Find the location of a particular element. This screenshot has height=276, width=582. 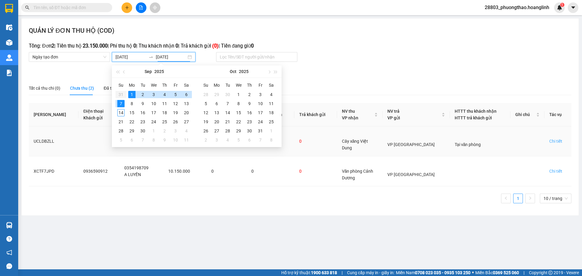

td: 2025-10-15 is located at coordinates (239, 113).